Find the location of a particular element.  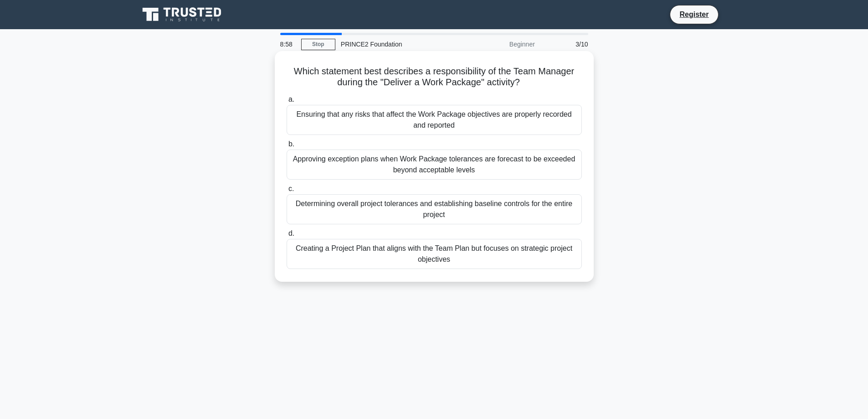

div: PRINCE2 Foundation is located at coordinates (398, 44).